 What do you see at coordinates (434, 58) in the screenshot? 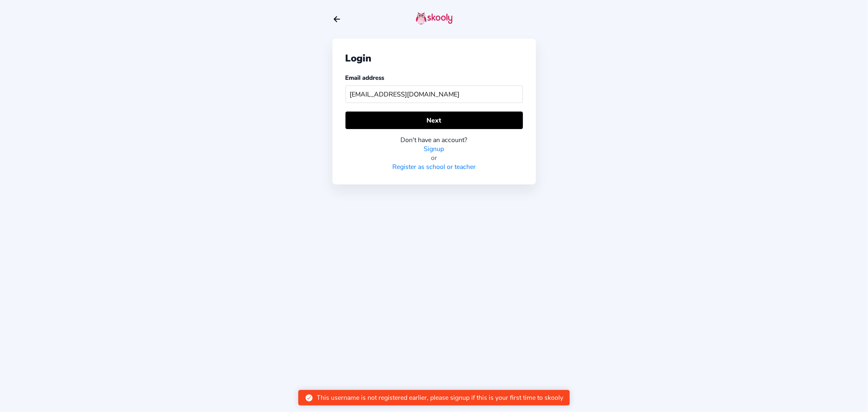
I see `div: Login` at bounding box center [434, 58].